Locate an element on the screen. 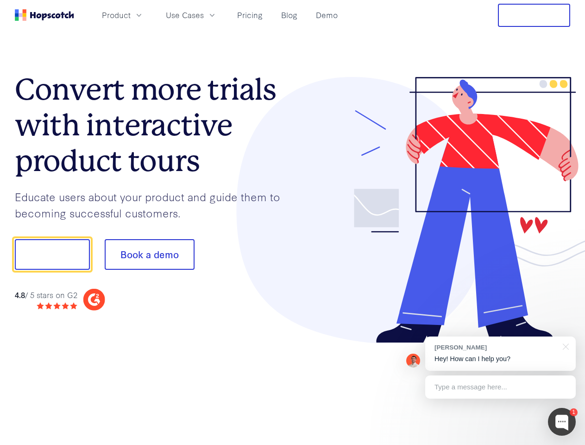  a: Demo is located at coordinates (327, 15).